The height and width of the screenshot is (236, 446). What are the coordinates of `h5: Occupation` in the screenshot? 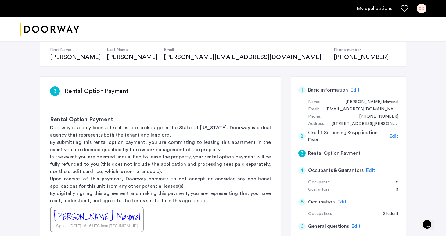 It's located at (321, 202).